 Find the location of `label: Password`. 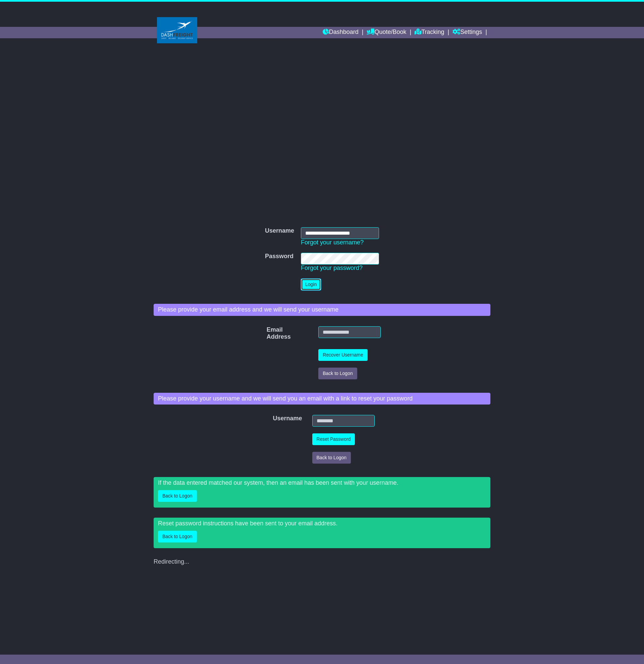

label: Password is located at coordinates (280, 256).